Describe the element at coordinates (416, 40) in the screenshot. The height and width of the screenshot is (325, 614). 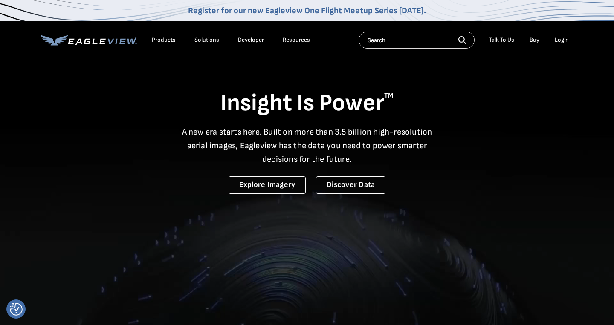
I see `input: Search` at that location.